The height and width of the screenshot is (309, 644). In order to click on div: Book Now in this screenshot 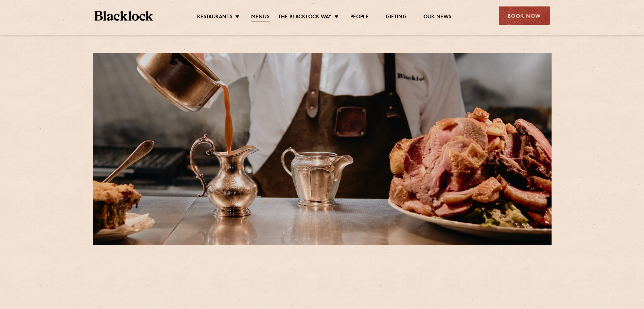, I will do `click(525, 16)`.